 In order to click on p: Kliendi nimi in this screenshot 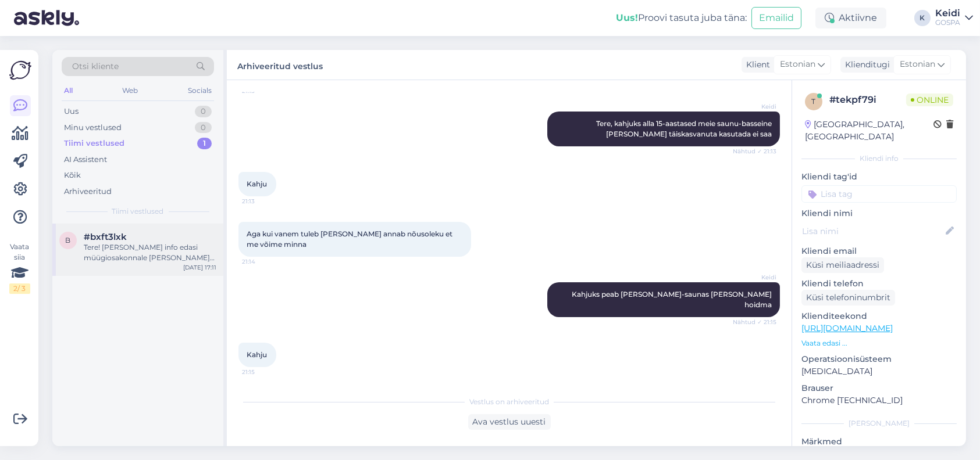, I will do `click(879, 214)`.